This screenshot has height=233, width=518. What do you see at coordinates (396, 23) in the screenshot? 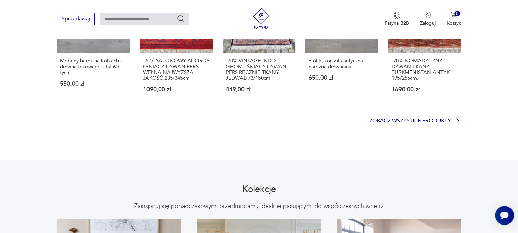
I see `p: Patyna B2B` at bounding box center [396, 23].